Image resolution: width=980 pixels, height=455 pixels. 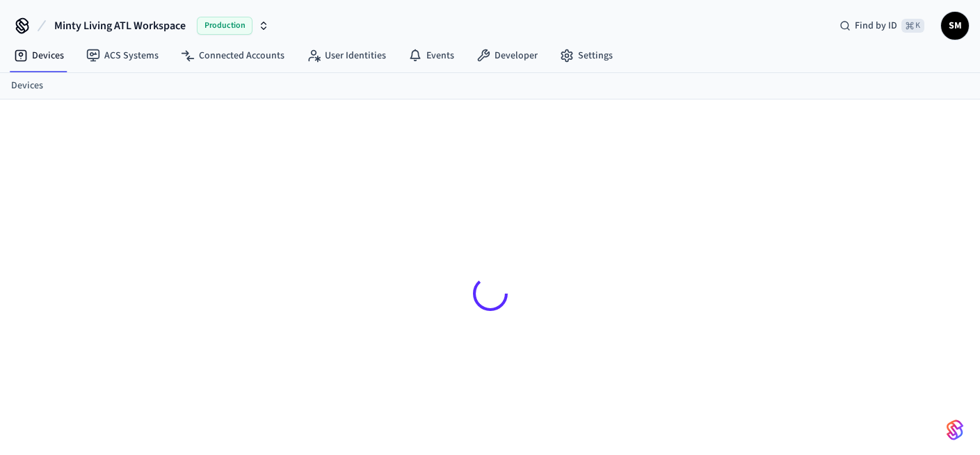 What do you see at coordinates (586, 56) in the screenshot?
I see `a: Settings` at bounding box center [586, 56].